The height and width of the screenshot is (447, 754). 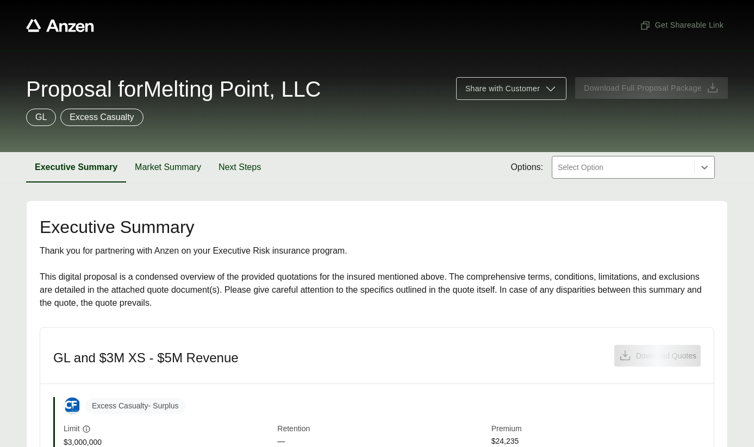 I want to click on button: Get Shareable Link, so click(x=681, y=25).